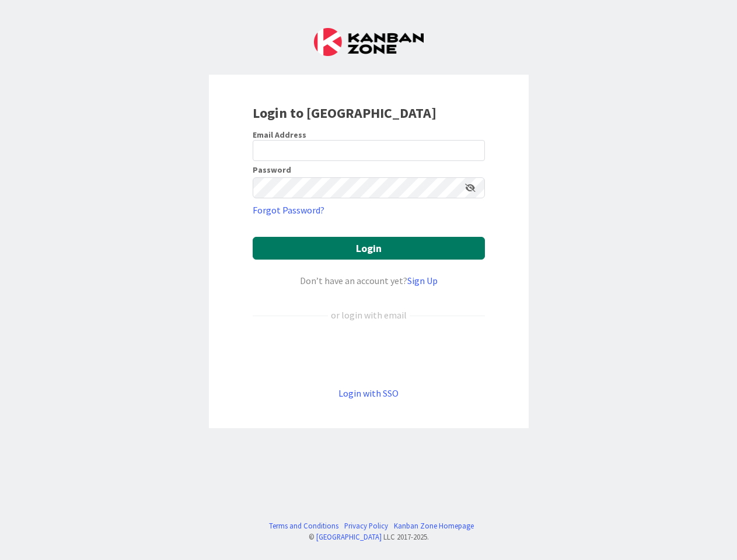  What do you see at coordinates (369, 315) in the screenshot?
I see `div: or login with email` at bounding box center [369, 315].